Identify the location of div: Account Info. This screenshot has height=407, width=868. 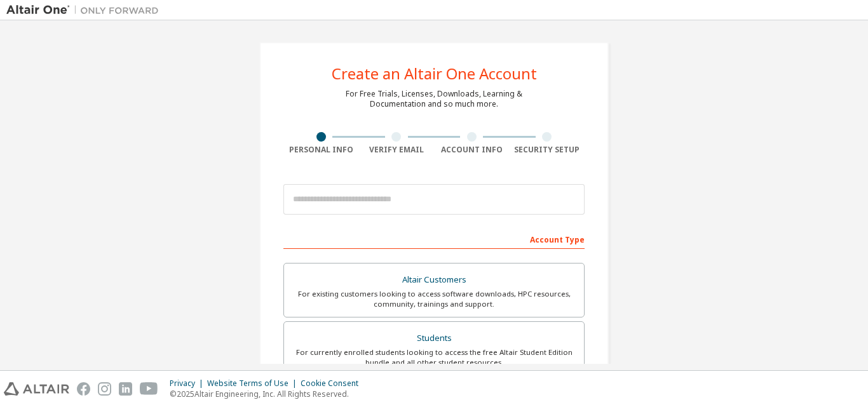
(472, 150).